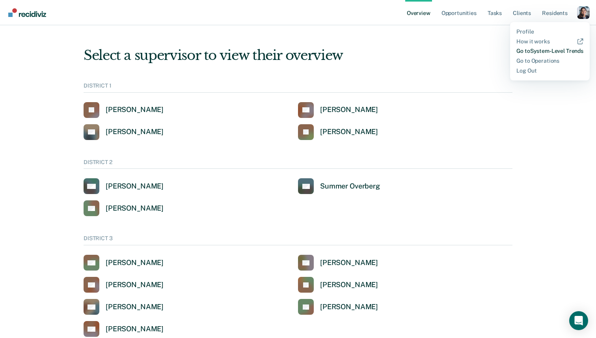 This screenshot has height=338, width=596. Describe the element at coordinates (550, 71) in the screenshot. I see `a: Log Out` at that location.